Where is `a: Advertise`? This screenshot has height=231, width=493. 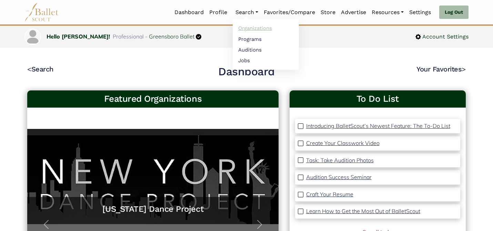 a: Advertise is located at coordinates (353, 12).